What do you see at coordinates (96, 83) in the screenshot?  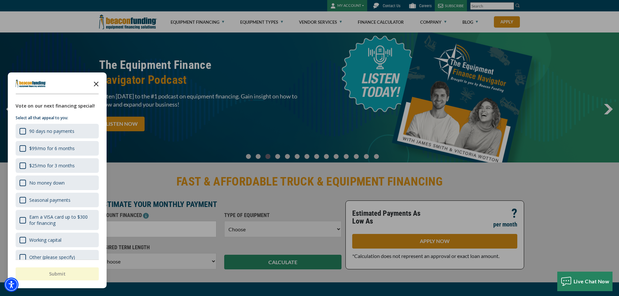 I see `button: Close the survey` at bounding box center [96, 83].